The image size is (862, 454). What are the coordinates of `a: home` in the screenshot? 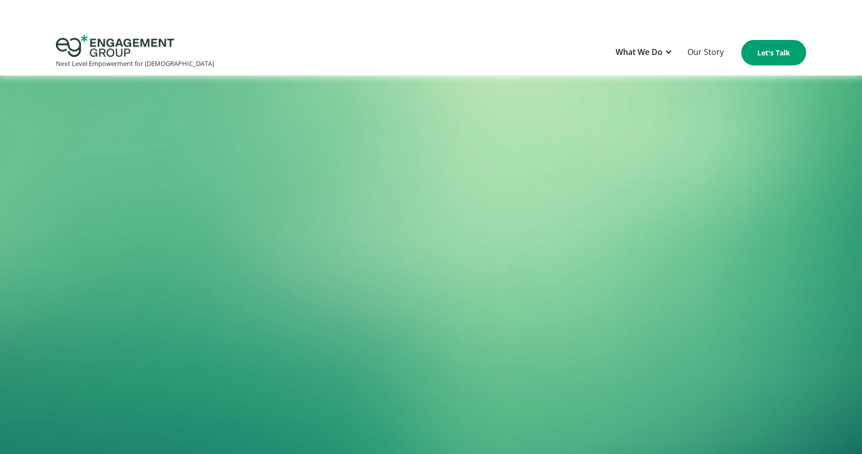 It's located at (135, 52).